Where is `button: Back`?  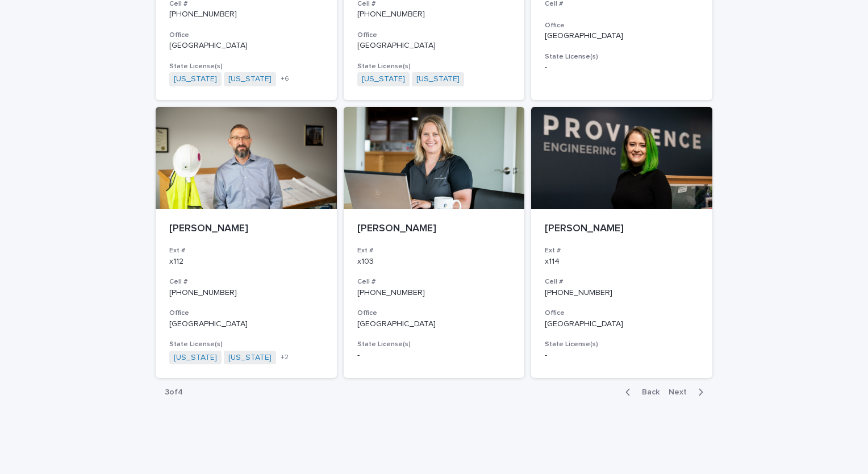
button: Back is located at coordinates (640, 392).